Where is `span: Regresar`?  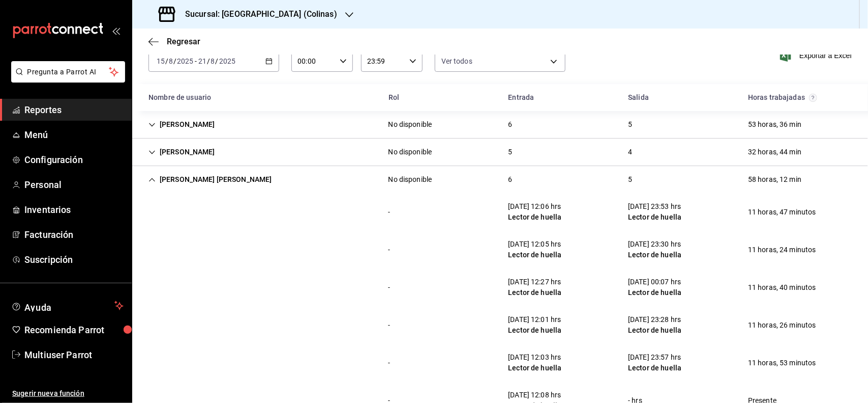
span: Regresar is located at coordinates (183, 41).